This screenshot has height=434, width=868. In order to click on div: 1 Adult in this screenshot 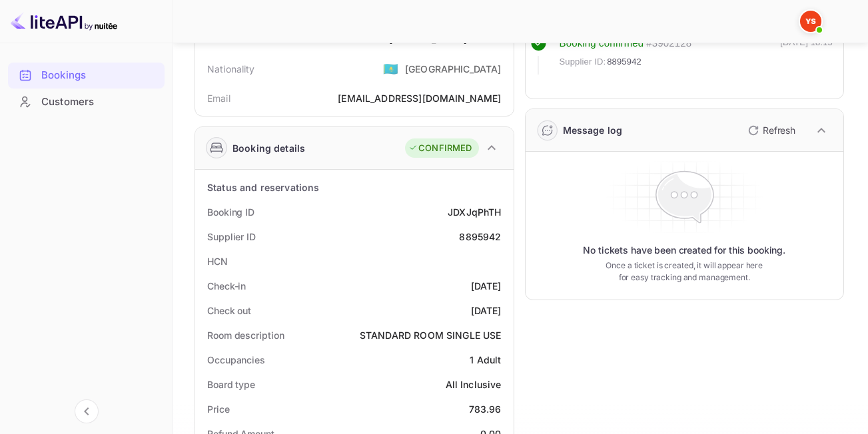, I will do `click(485, 360)`.